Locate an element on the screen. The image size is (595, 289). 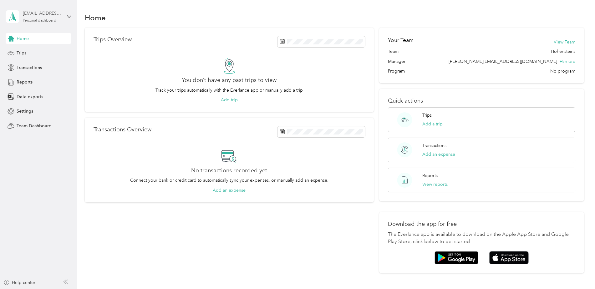
span: Data exports is located at coordinates (30, 97).